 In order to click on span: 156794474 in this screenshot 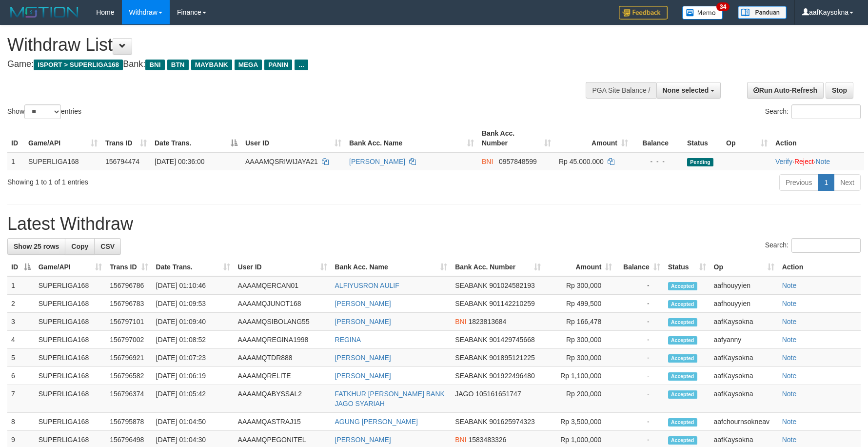, I will do `click(122, 161)`.